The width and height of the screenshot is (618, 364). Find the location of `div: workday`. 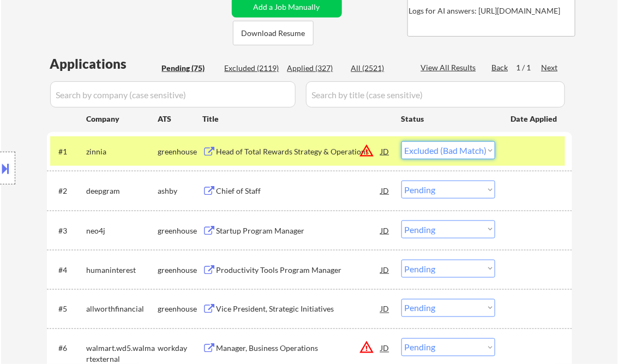

div: workday is located at coordinates (181, 348).